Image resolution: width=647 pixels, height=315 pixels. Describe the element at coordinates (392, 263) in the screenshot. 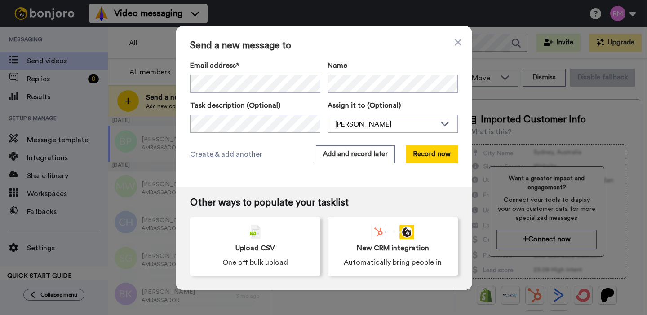

I see `span: Automatically bring people in` at that location.